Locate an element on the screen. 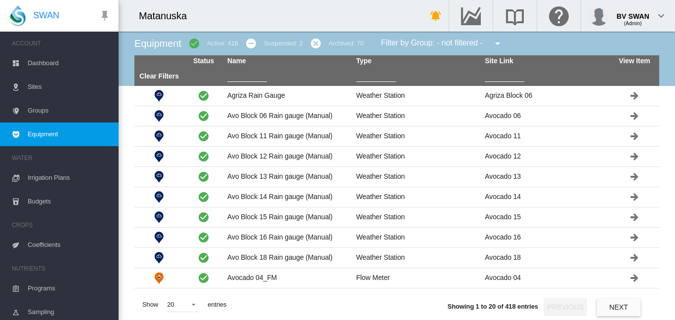  span: Showing 1 to 20 of 418 entries is located at coordinates (492, 306).